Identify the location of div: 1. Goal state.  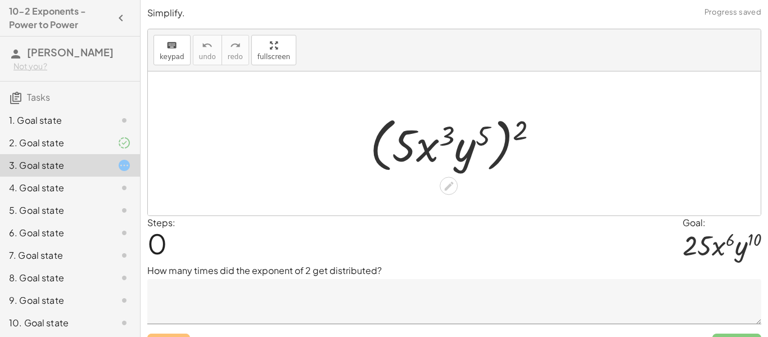
(54, 120).